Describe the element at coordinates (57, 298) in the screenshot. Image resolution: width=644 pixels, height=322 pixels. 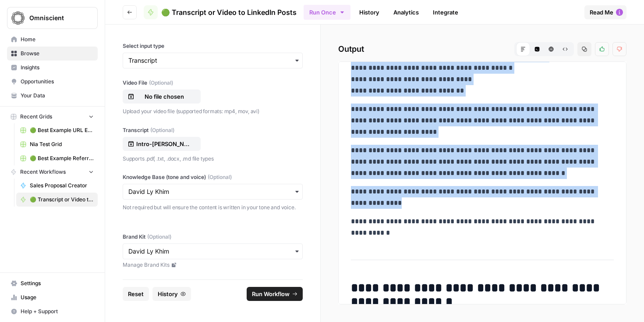
I see `span: Usage` at that location.